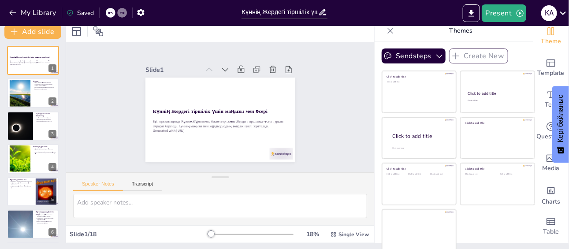 The image size is (569, 249). I want to click on p: Күн – Жерге ең жақын жұлдыз., so click(45, 82).